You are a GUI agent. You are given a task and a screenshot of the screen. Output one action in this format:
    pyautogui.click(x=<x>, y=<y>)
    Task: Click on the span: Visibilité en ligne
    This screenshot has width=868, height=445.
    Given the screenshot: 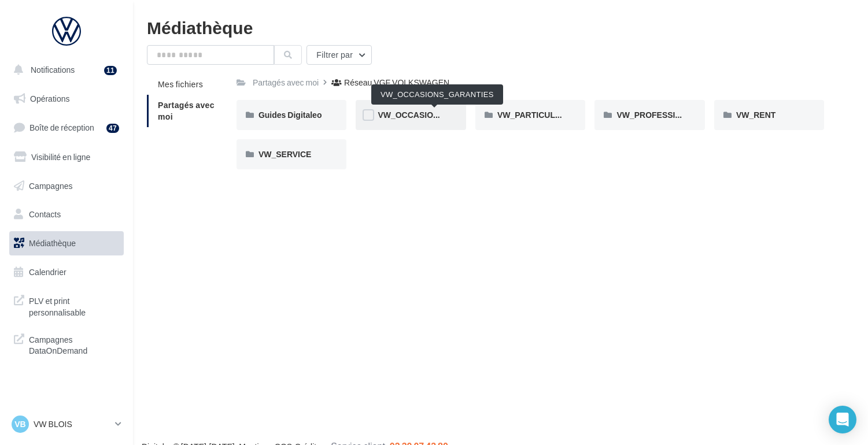 What is the action you would take?
    pyautogui.click(x=61, y=156)
    